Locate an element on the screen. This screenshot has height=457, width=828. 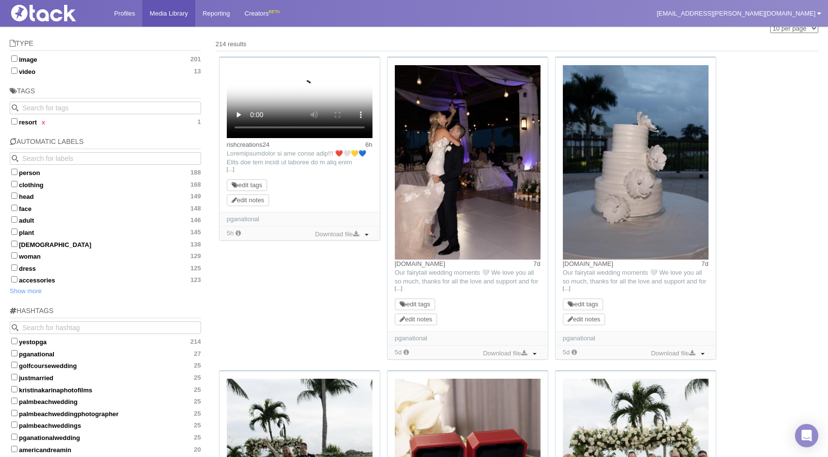
input: pganationalwedding25 is located at coordinates (14, 436).